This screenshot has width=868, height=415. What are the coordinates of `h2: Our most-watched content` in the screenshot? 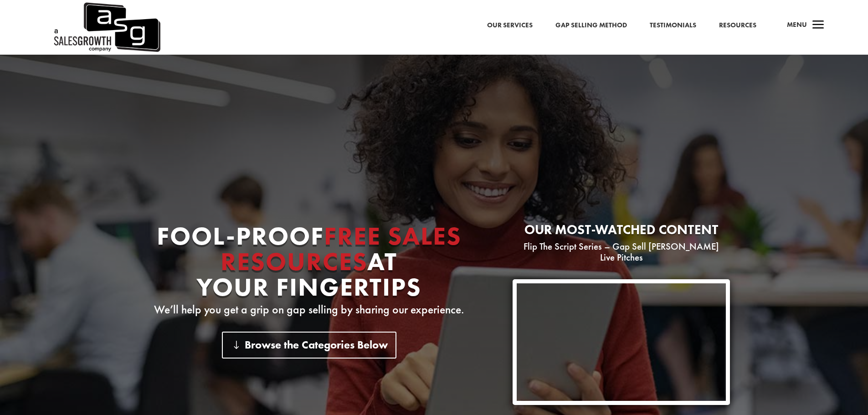 It's located at (621, 232).